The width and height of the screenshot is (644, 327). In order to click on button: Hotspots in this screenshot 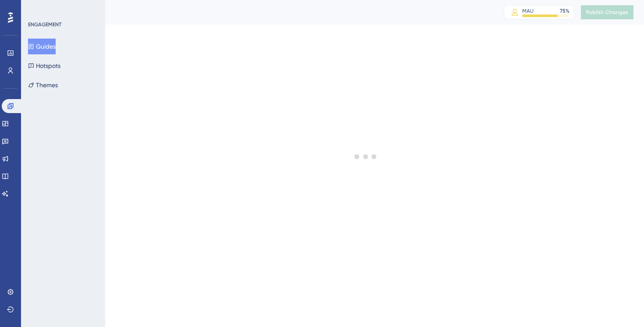, I will do `click(44, 66)`.